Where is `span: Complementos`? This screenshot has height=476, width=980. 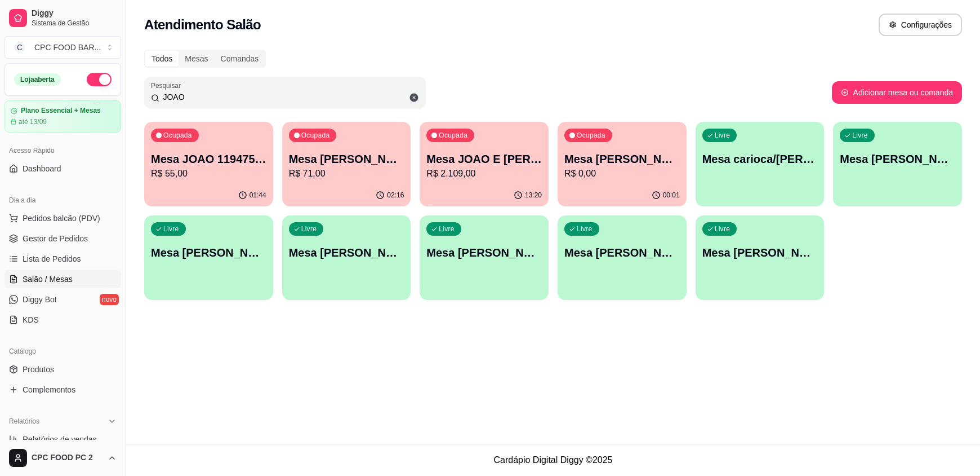 span: Complementos is located at coordinates (49, 390).